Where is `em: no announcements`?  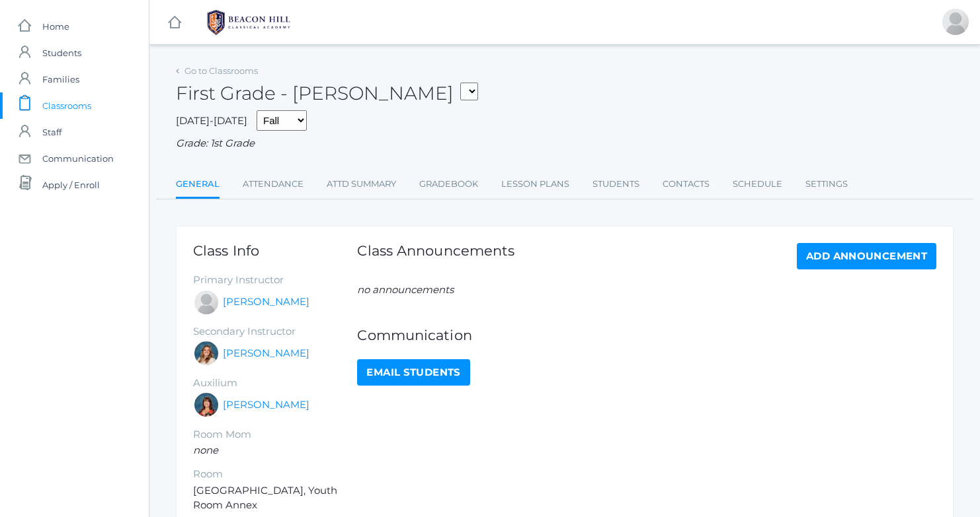
em: no announcements is located at coordinates (405, 289).